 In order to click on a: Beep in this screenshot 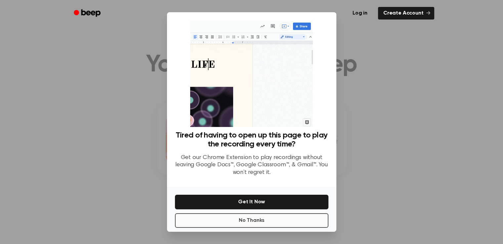, I will do `click(88, 13)`.